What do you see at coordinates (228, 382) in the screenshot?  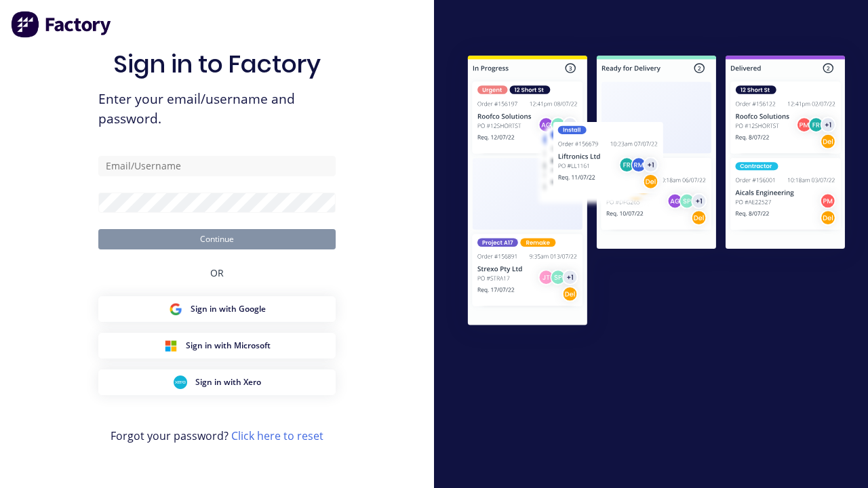 I see `span: Sign in with Xero` at bounding box center [228, 382].